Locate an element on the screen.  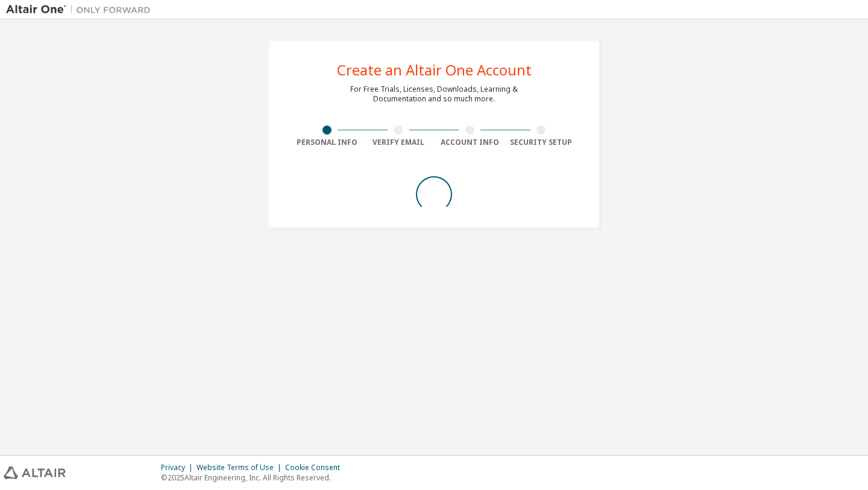
div: Cookie Consent is located at coordinates (316, 467).